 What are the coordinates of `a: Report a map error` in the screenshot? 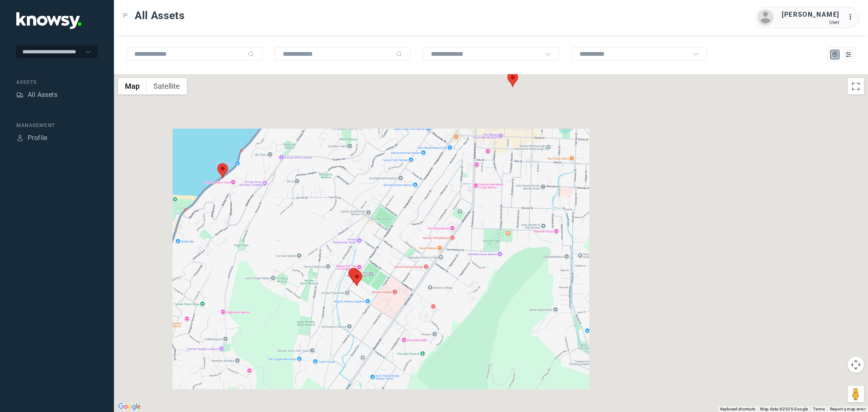 It's located at (848, 409).